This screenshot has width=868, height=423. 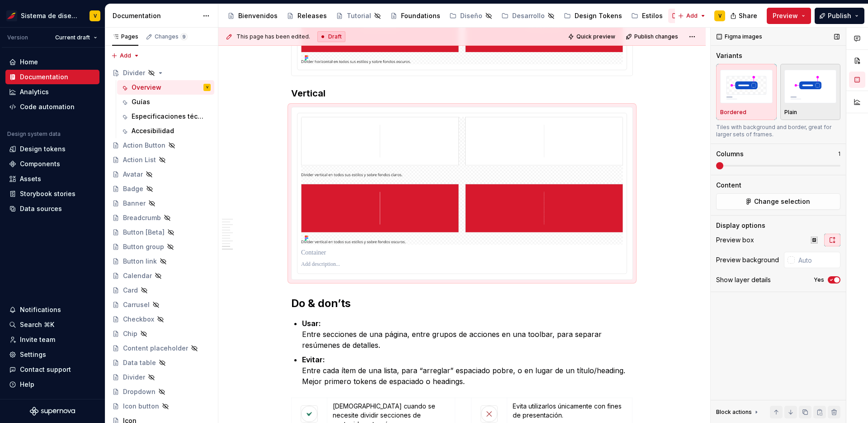 What do you see at coordinates (41, 209) in the screenshot?
I see `div: Data sources` at bounding box center [41, 209].